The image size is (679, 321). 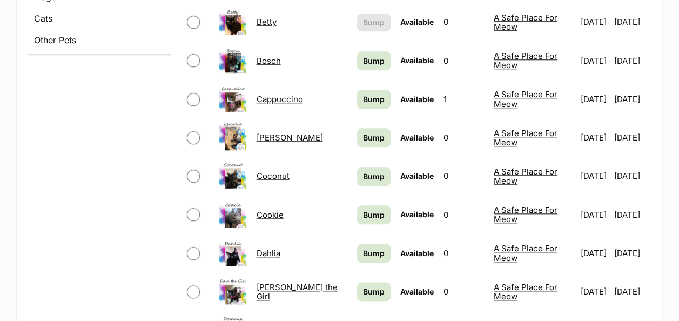 I want to click on a: Bosch, so click(x=268, y=60).